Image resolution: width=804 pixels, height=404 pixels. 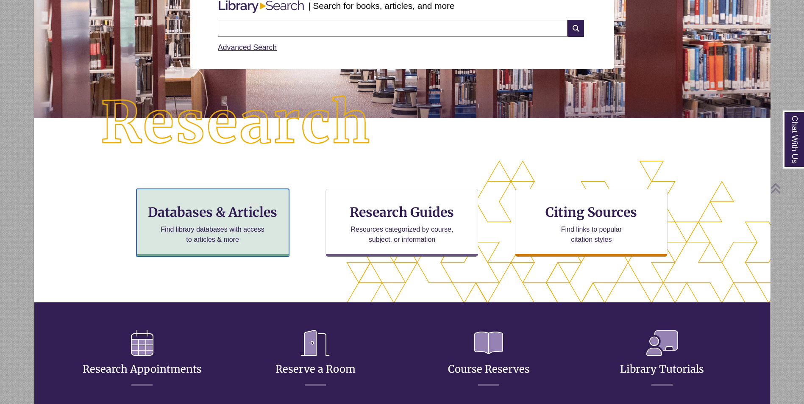 What do you see at coordinates (786, 188) in the screenshot?
I see `a: Back to Top` at bounding box center [786, 188].